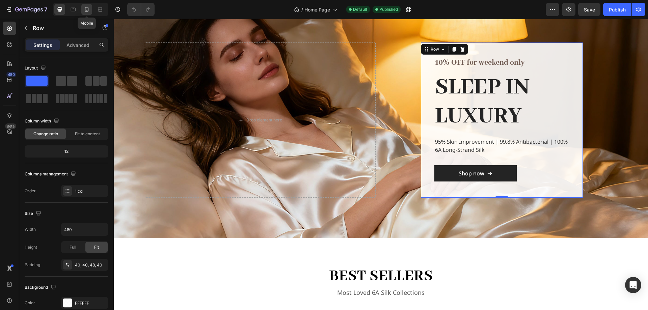 The image size is (648, 310). What do you see at coordinates (589, 9) in the screenshot?
I see `button: Save` at bounding box center [589, 9].